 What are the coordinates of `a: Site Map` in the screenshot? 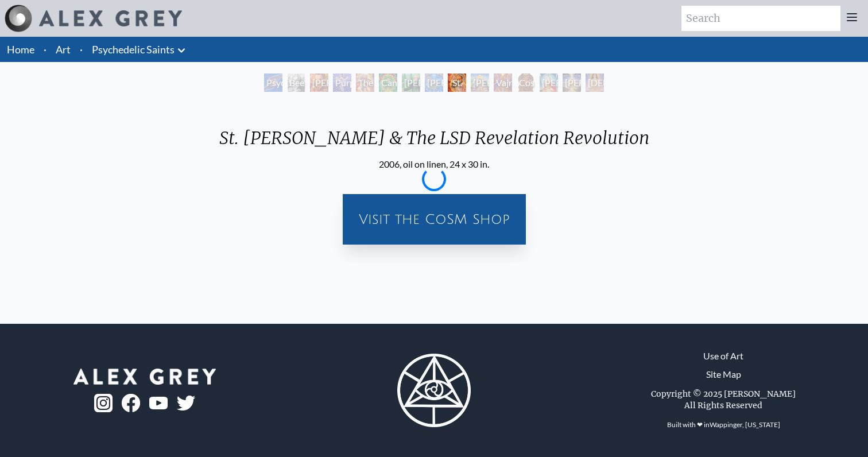 It's located at (723, 374).